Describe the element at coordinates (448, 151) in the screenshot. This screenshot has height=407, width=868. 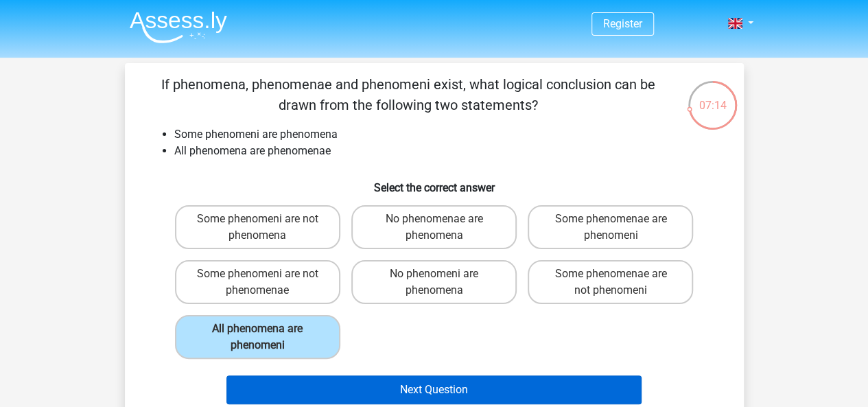
I see `li: All phenomena are phenomenae` at that location.